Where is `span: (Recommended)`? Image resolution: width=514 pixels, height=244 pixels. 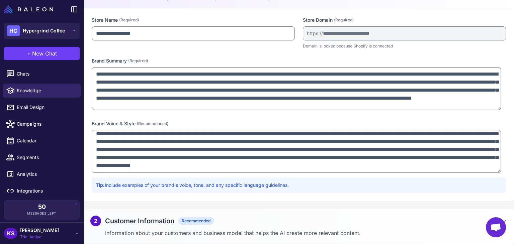 span: (Recommended) is located at coordinates (152, 124).